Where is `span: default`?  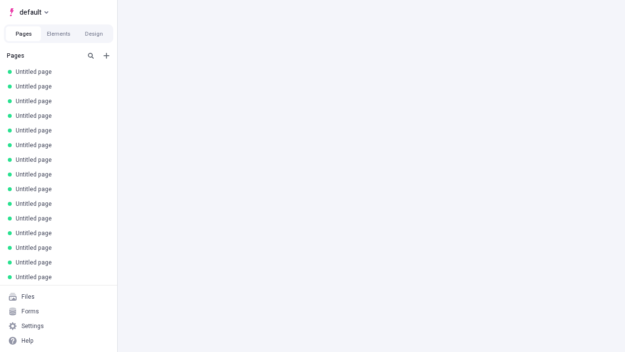 span: default is located at coordinates (30, 12).